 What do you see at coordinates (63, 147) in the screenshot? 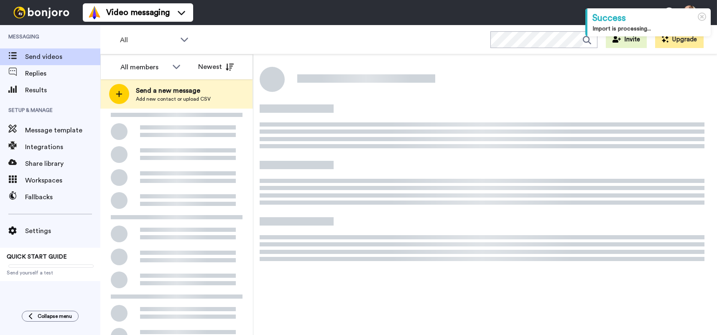
I see `span: Integrations` at bounding box center [63, 147].